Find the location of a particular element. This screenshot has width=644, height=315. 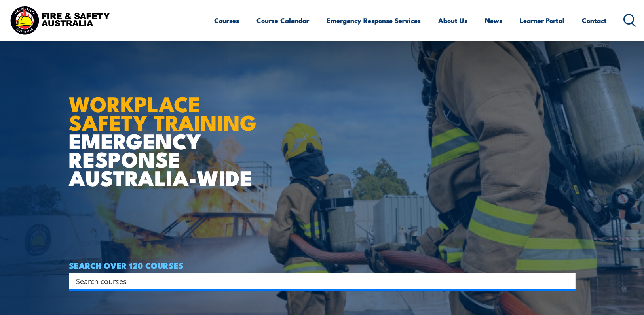

h1: EMERGENCY RESPONSE AUSTRALIA-WIDE is located at coordinates (165, 130).